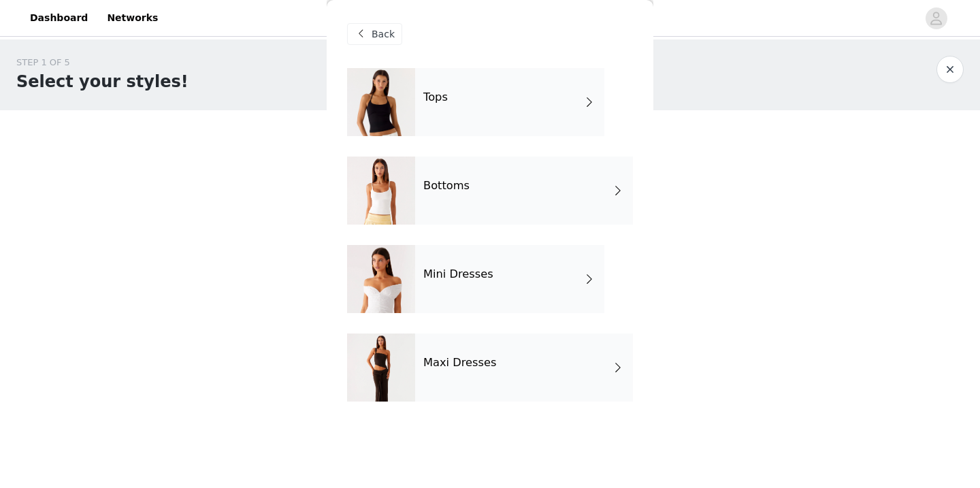  What do you see at coordinates (458, 274) in the screenshot?
I see `h4: Mini Dresses` at bounding box center [458, 274].